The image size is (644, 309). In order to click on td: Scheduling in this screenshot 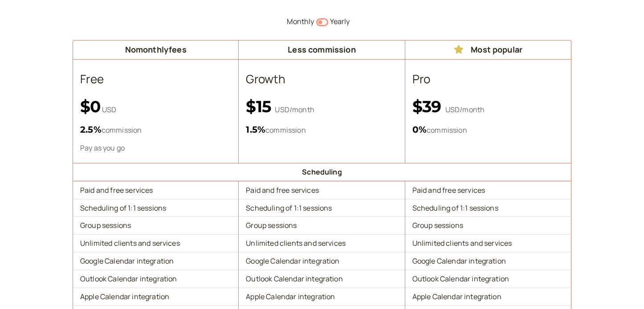, I will do `click(322, 171)`.